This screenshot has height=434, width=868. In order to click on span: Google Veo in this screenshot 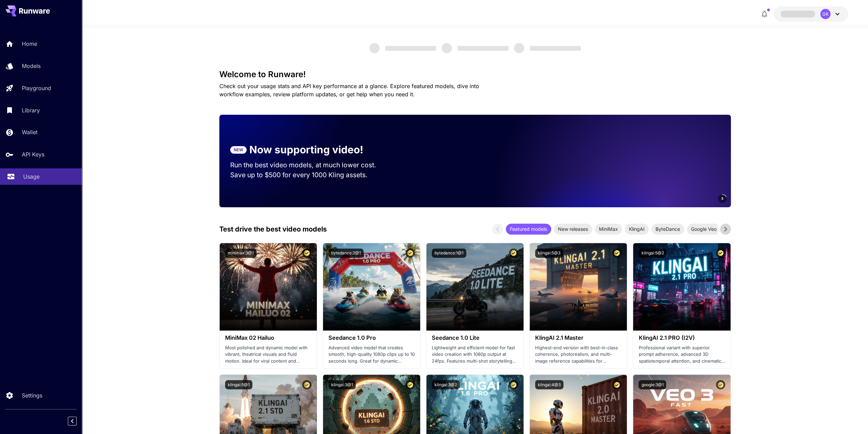, I will do `click(704, 228)`.